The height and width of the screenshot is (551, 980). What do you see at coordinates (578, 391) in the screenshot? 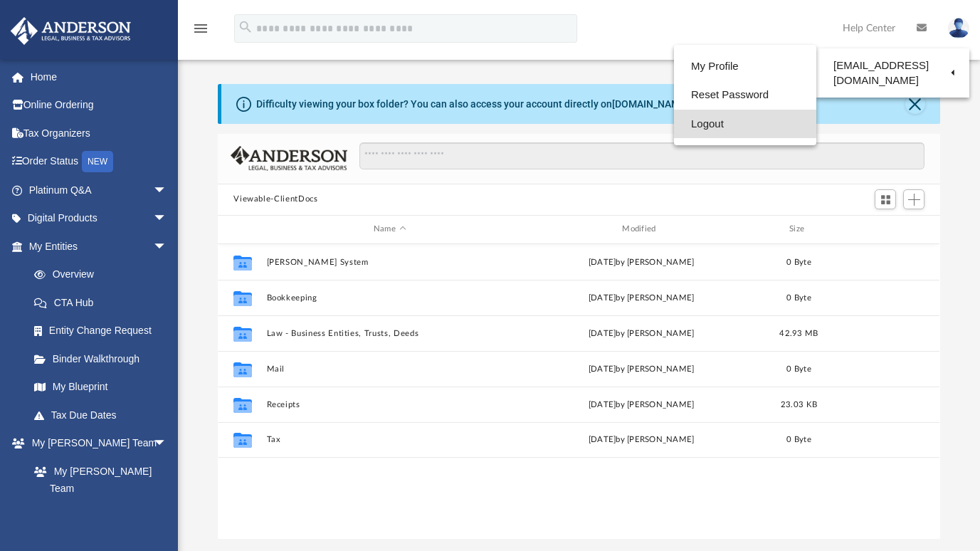
I see `div: grid` at bounding box center [578, 391].